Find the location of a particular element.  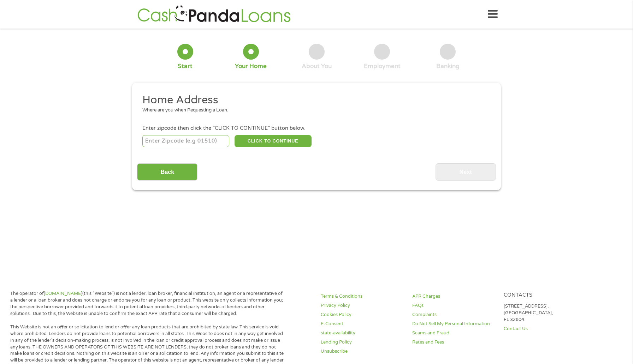

a: Terms & Conditions is located at coordinates (362, 296).